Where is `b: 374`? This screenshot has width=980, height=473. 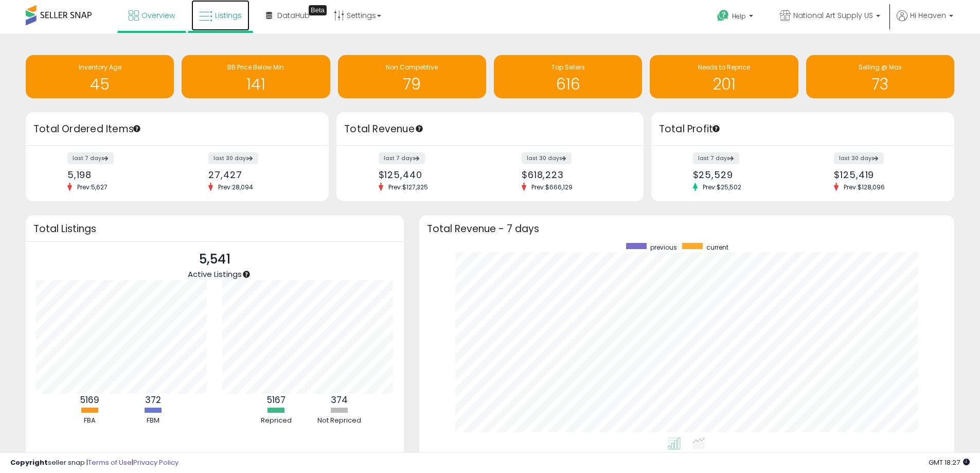 b: 374 is located at coordinates (339, 400).